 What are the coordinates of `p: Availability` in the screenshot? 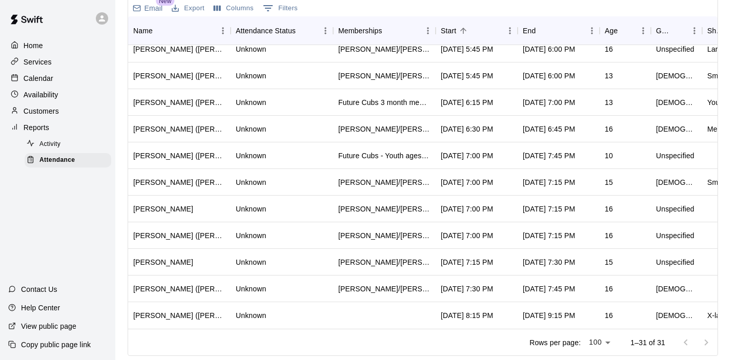 It's located at (41, 95).